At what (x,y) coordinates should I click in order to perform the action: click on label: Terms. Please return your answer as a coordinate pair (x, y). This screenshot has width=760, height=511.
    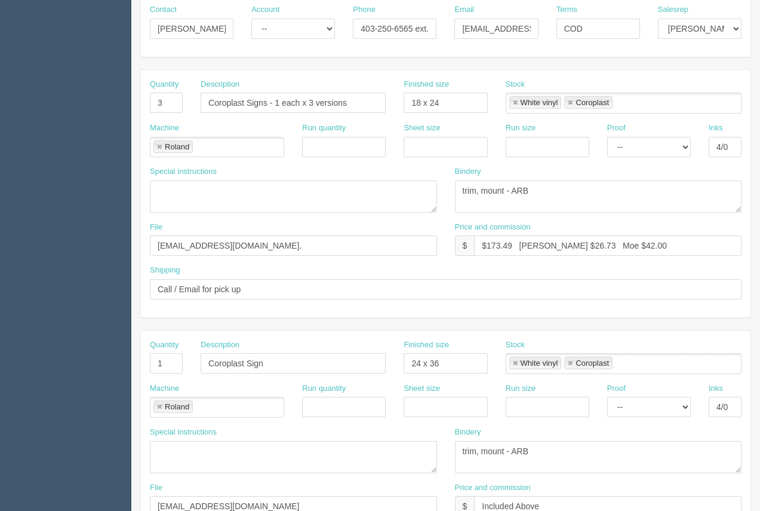
    Looking at the image, I should click on (567, 10).